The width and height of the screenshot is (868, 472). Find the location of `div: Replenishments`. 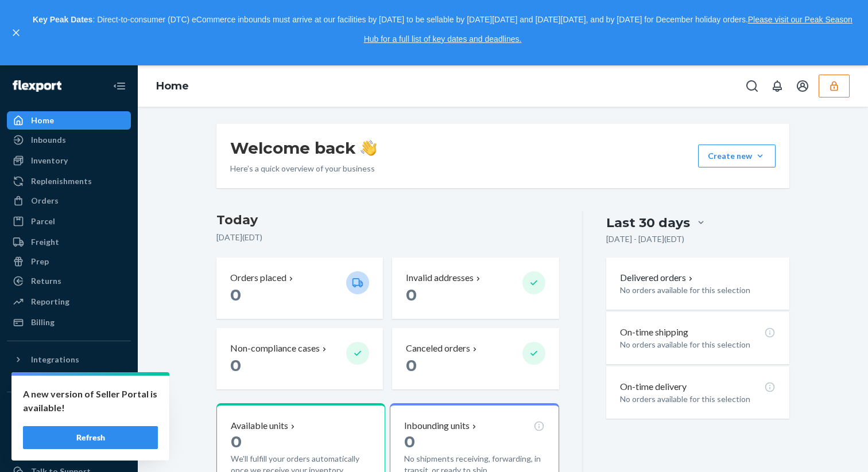

div: Replenishments is located at coordinates (62, 181).